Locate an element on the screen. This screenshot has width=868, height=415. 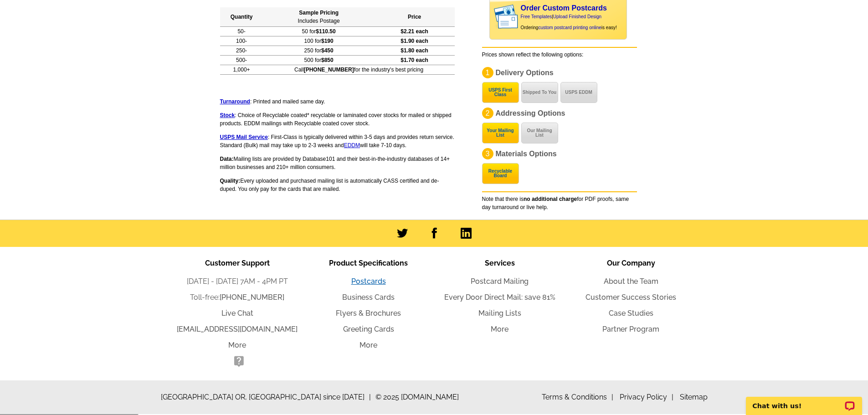
a: Live Chat is located at coordinates (237, 313).